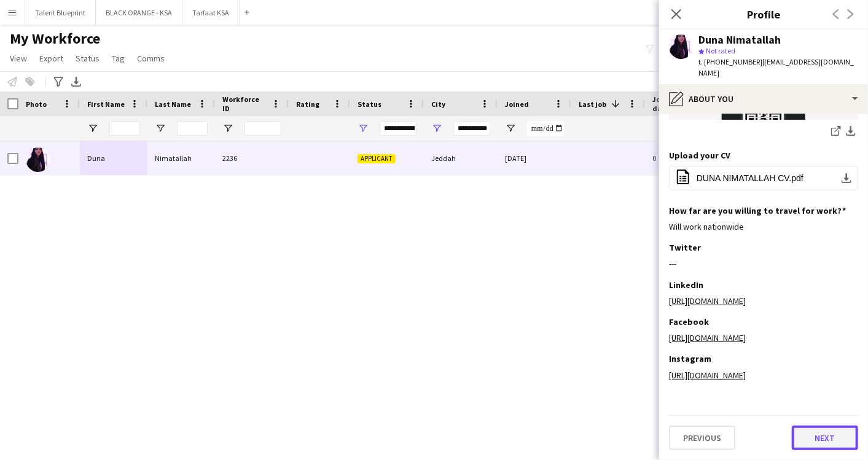 This screenshot has width=868, height=460. What do you see at coordinates (720, 50) in the screenshot?
I see `span: Not rated` at bounding box center [720, 50].